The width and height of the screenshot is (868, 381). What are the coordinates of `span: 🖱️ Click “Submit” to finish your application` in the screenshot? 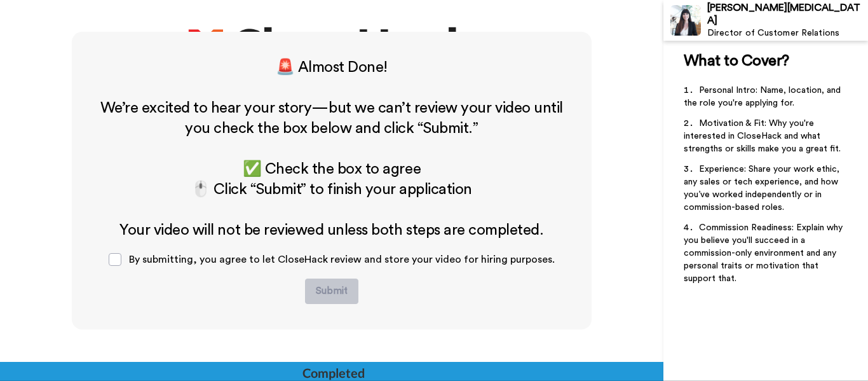 It's located at (332, 189).